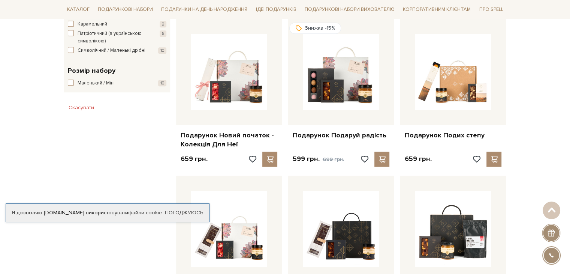 The height and width of the screenshot is (274, 570). What do you see at coordinates (453, 135) in the screenshot?
I see `a: Подарунок Подих степу` at bounding box center [453, 135].